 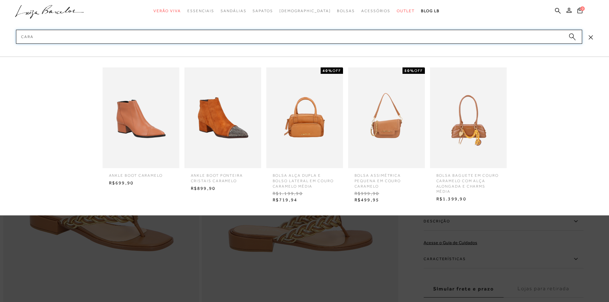 What do you see at coordinates (223, 188) in the screenshot?
I see `span: R$899,90` at bounding box center [223, 188].